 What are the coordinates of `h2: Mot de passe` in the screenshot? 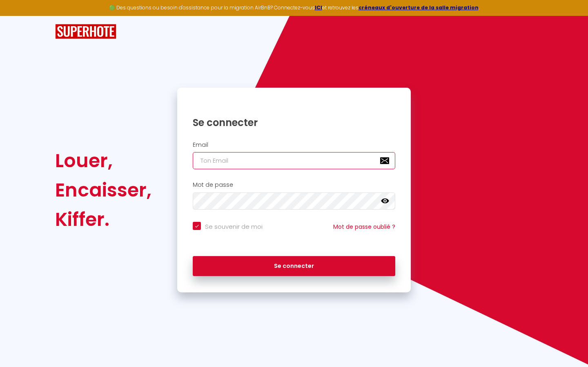 It's located at (294, 185).